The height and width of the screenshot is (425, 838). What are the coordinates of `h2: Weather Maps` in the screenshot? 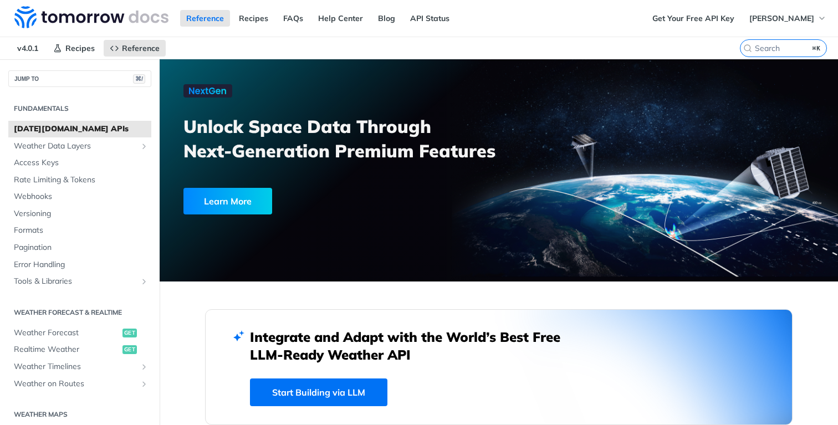 It's located at (80, 414).